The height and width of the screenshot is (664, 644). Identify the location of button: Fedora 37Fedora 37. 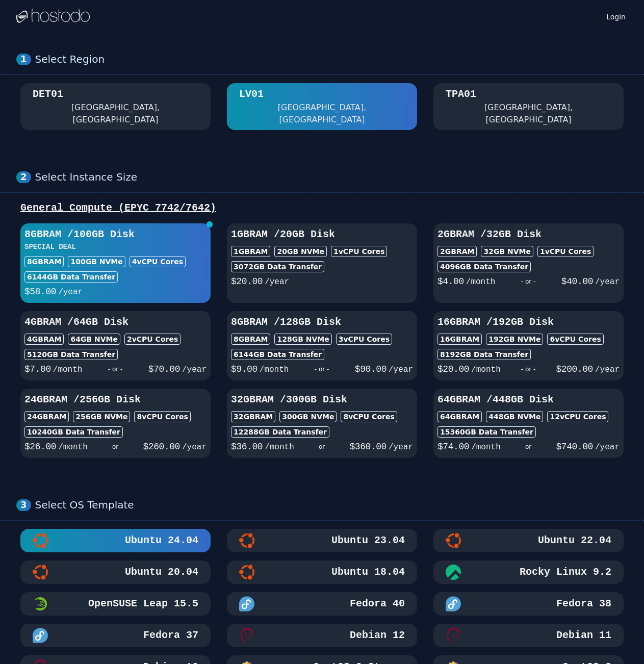
(115, 636).